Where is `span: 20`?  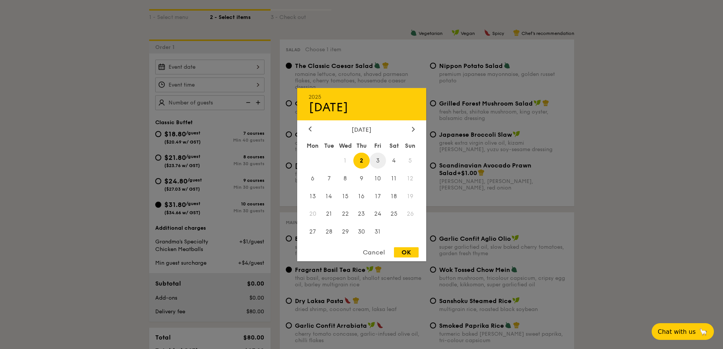
span: 20 is located at coordinates (313, 214).